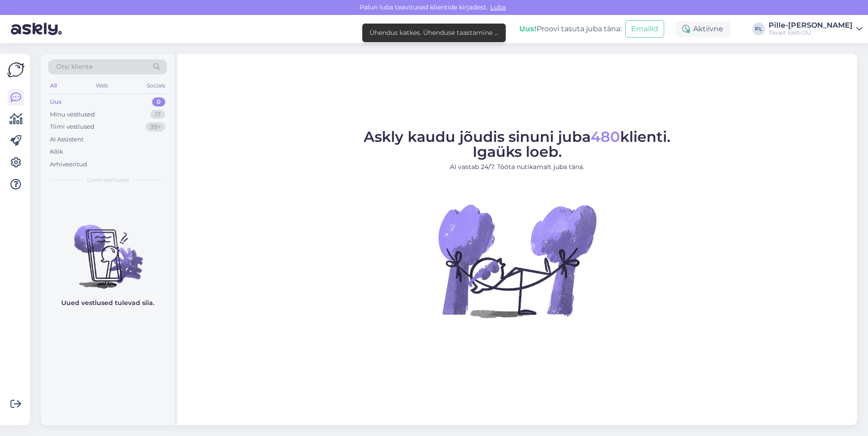  I want to click on div: Minu vestlused, so click(72, 115).